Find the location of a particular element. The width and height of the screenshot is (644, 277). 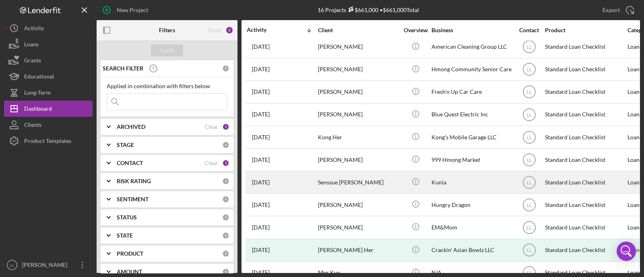

b: STATUS is located at coordinates (127, 217).